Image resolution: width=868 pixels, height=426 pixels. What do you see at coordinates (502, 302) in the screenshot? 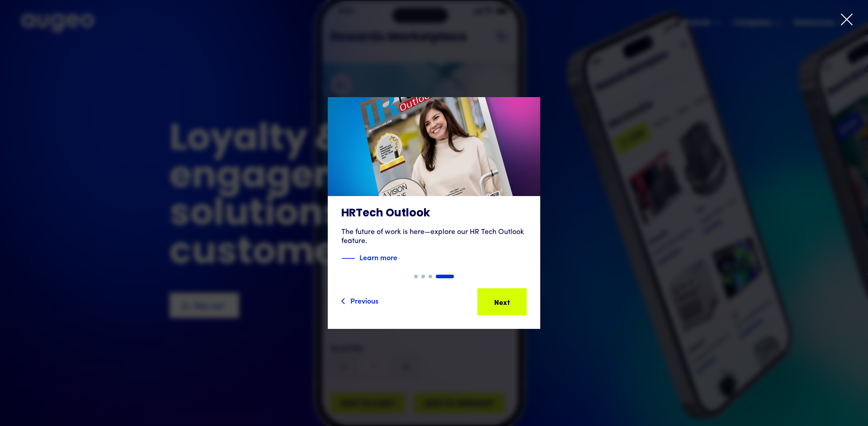
I see `a: Next` at bounding box center [502, 302].